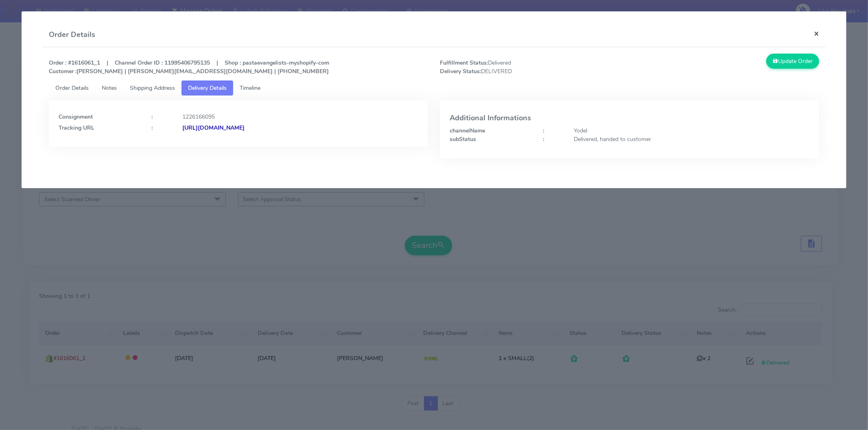 This screenshot has height=430, width=868. Describe the element at coordinates (464, 62) in the screenshot. I see `strong: Fulfillment Status:` at that location.